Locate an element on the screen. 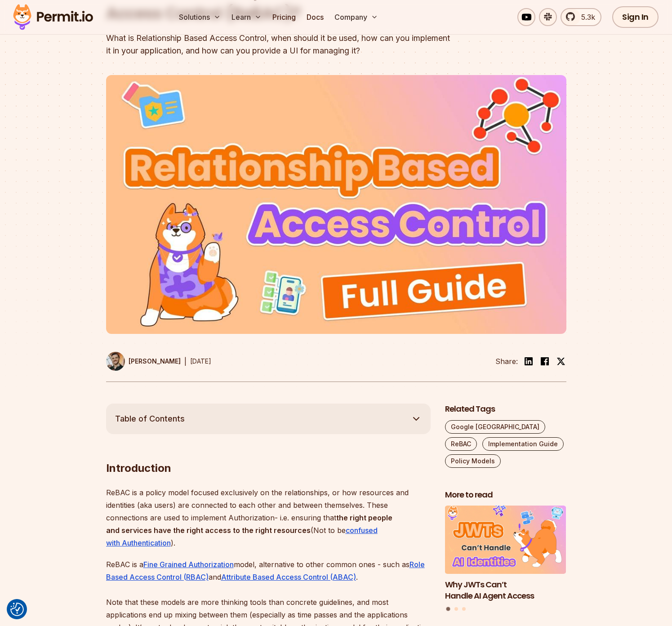 This screenshot has height=626, width=672. a: Fine Grained Authorization is located at coordinates (189, 564).